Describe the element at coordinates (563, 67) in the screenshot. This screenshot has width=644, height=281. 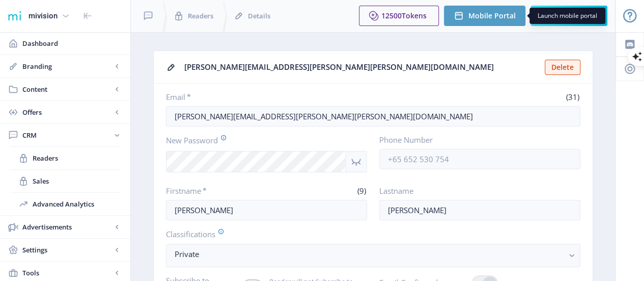
I see `button: Delete` at that location.